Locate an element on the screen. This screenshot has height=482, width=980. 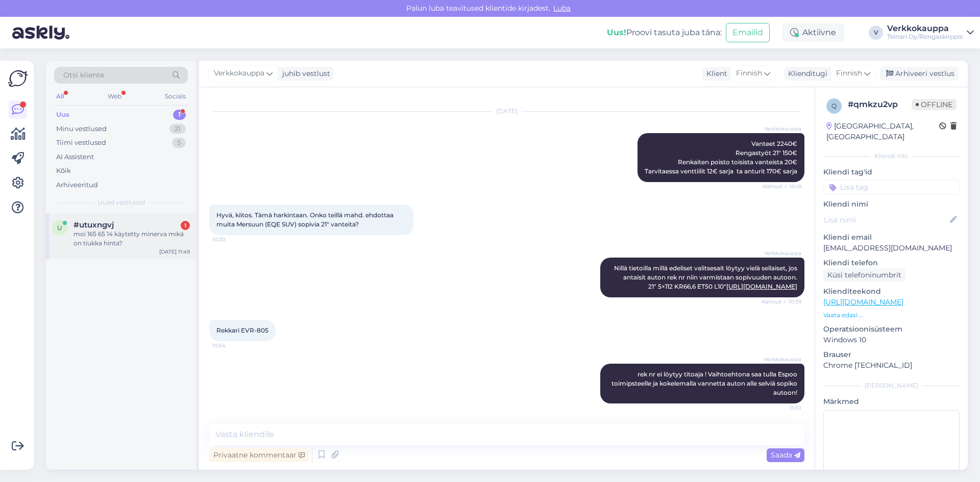
p: Brauser is located at coordinates (891, 355).